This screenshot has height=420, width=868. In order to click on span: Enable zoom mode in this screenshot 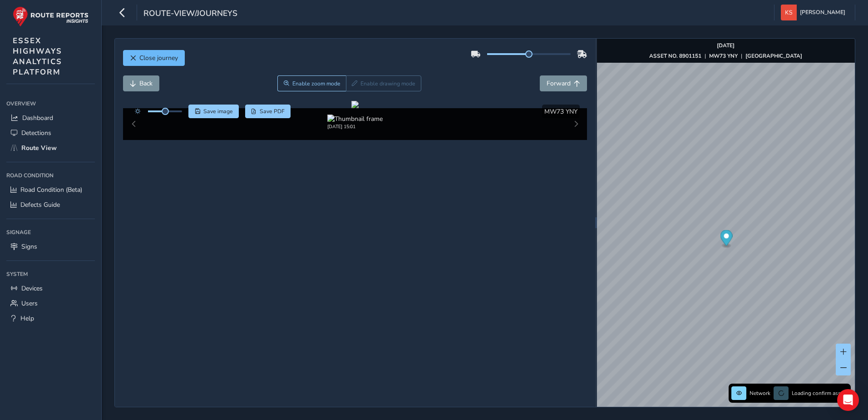, I will do `click(317, 84)`.